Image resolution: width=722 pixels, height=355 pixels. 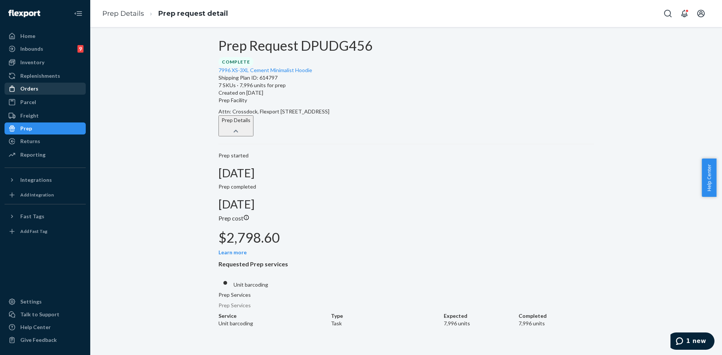 I want to click on a: 7996 XS-3XL Cement Minimalist Hoodie, so click(x=265, y=70).